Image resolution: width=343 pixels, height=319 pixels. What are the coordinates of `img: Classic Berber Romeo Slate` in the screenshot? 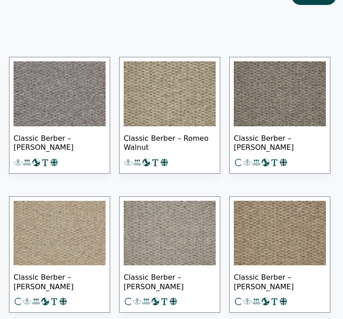 It's located at (280, 94).